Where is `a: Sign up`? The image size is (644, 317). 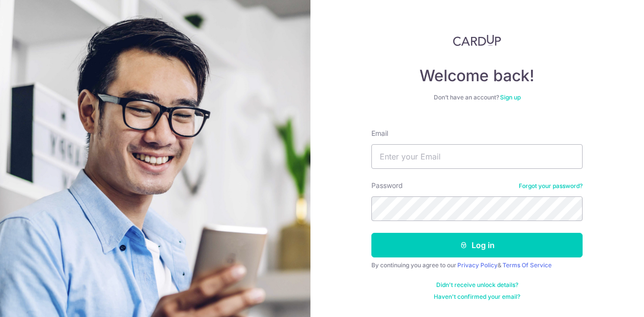
a: Sign up is located at coordinates (511, 97).